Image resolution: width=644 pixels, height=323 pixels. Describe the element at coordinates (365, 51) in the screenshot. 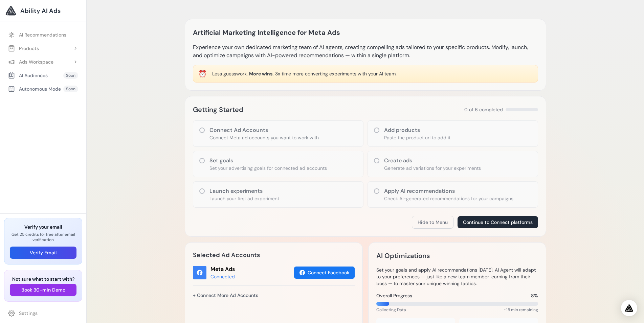

I see `p: Experience your own dedicated marketing team of AI agents, creating compelling ads tailored to yo...` at that location.